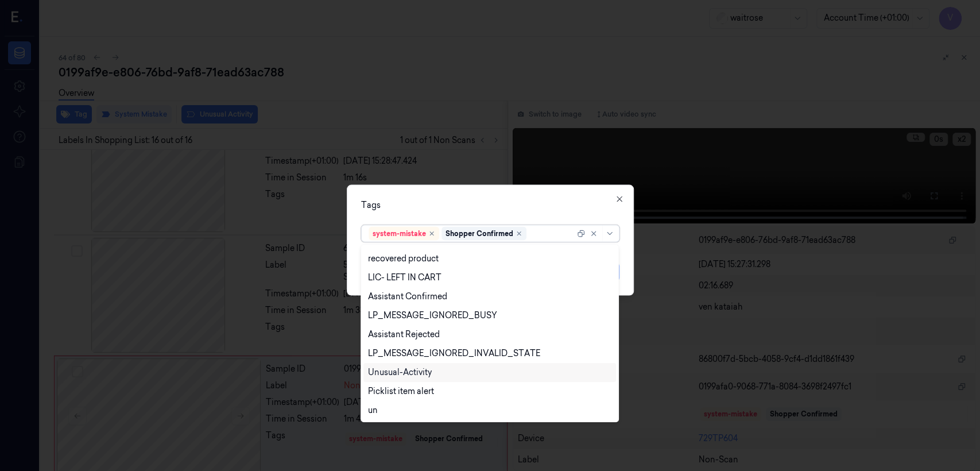  I want to click on div: Assistant Confirmed, so click(407, 296).